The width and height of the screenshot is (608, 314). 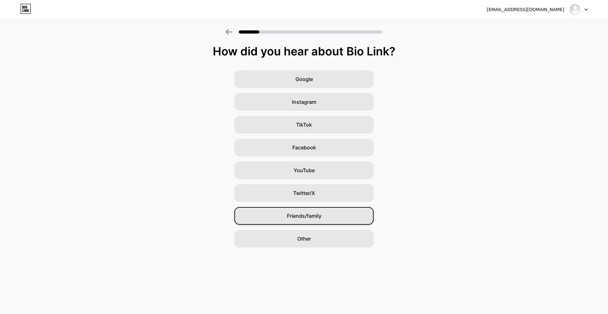 I want to click on span: Friends/family, so click(x=304, y=216).